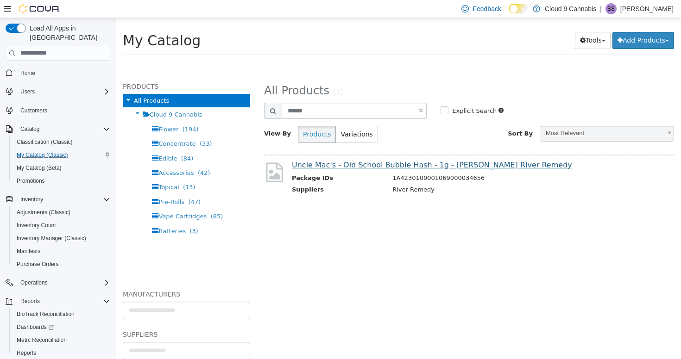 The width and height of the screenshot is (681, 359). What do you see at coordinates (410, 161) in the screenshot?
I see `td: 1A4230100001069000034656` at bounding box center [410, 161].